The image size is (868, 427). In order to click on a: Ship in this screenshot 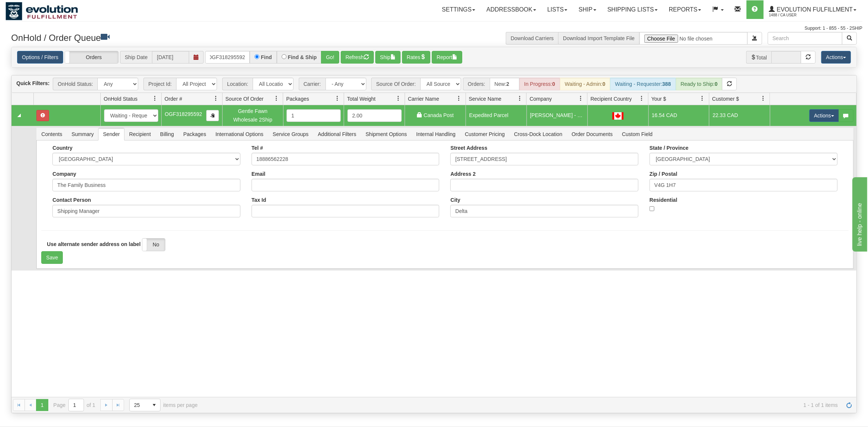, I will do `click(587, 9)`.